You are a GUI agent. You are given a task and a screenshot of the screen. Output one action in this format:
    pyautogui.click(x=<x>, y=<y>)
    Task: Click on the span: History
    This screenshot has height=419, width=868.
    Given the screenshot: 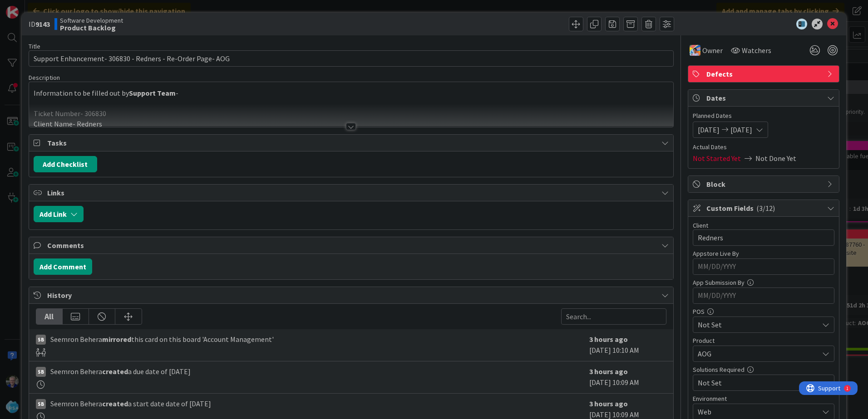 What is the action you would take?
    pyautogui.click(x=352, y=295)
    